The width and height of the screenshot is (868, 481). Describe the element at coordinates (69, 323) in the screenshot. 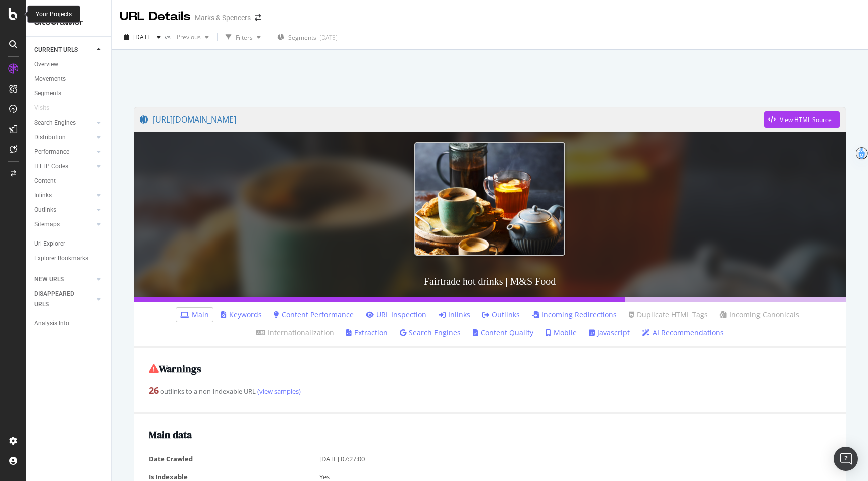

I see `a: Analysis Info` at that location.